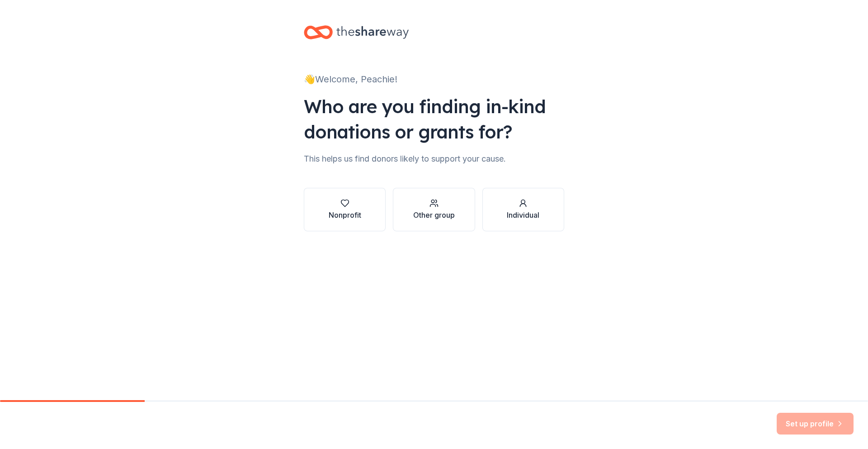  I want to click on button: Nonprofit, so click(344, 210).